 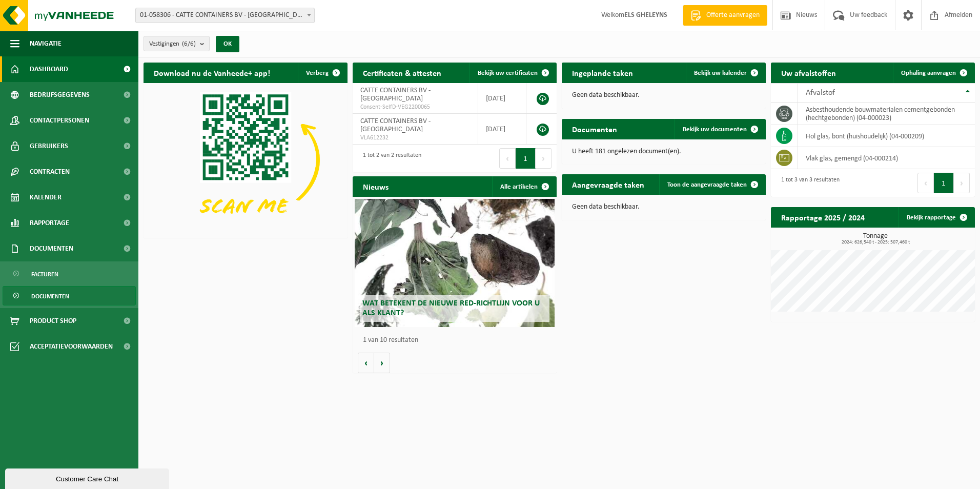 What do you see at coordinates (375, 186) in the screenshot?
I see `h2: Nieuws` at bounding box center [375, 186].